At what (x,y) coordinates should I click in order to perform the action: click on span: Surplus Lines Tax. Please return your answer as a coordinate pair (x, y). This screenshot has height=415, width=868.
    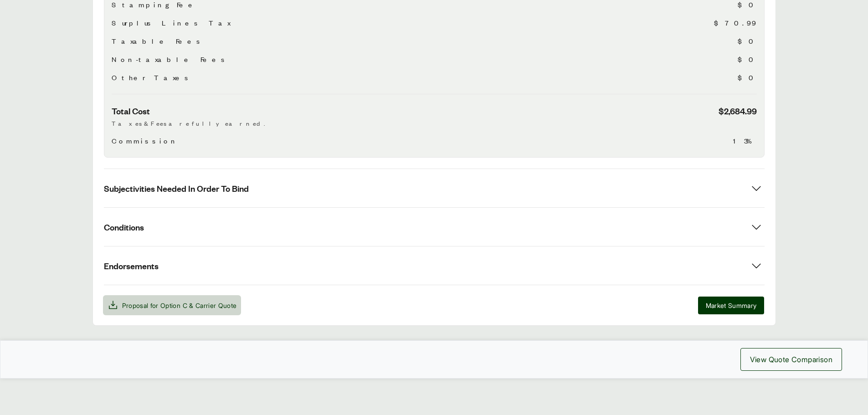
    Looking at the image, I should click on (171, 22).